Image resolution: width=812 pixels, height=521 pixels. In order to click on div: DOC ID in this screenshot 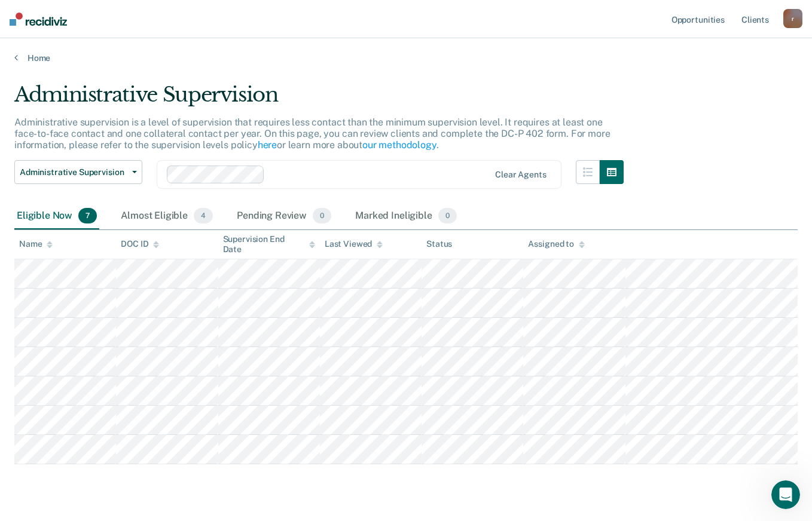, I will do `click(140, 244)`.